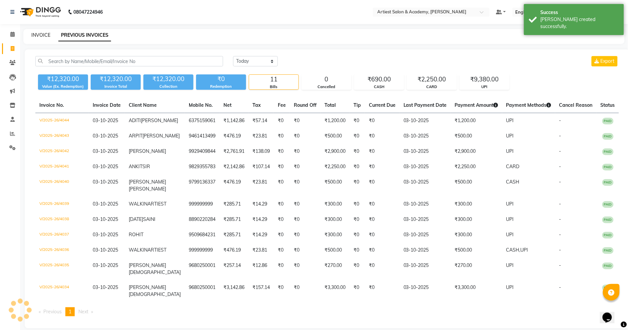  Describe the element at coordinates (202, 136) in the screenshot. I see `td: 9461413499` at that location.